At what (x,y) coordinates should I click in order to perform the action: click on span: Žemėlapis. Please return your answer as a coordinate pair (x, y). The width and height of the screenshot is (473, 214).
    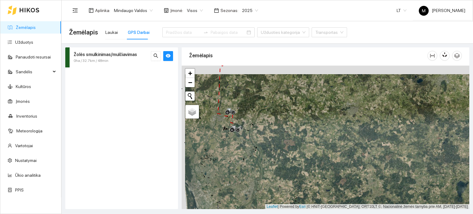
    Looking at the image, I should click on (83, 32).